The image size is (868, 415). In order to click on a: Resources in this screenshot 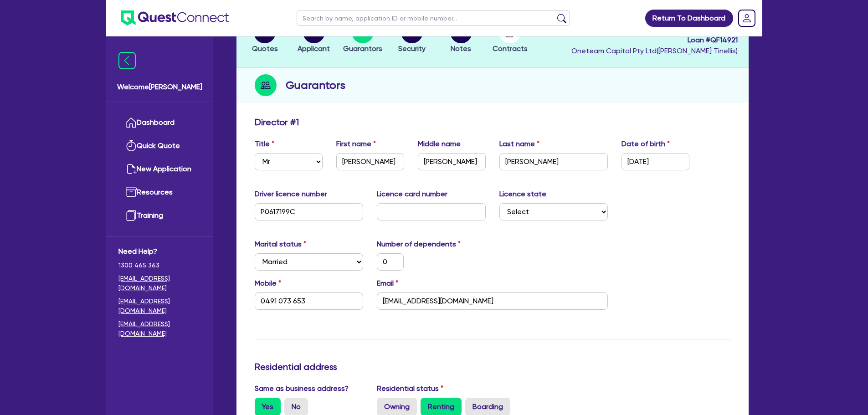, I will do `click(160, 192)`.